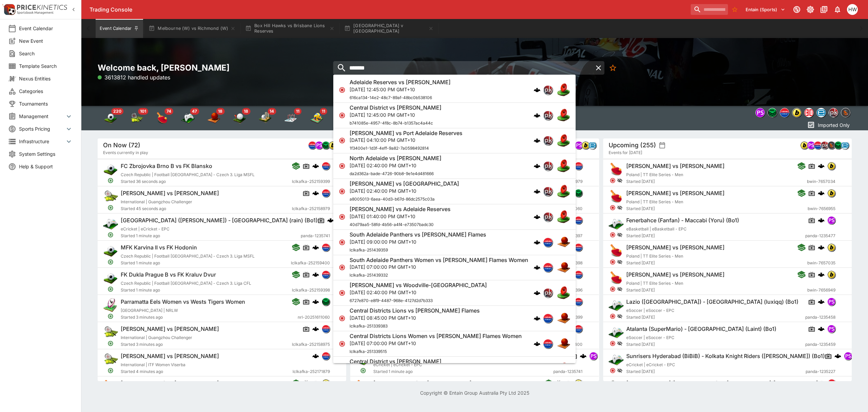 This screenshot has width=868, height=412. What do you see at coordinates (821, 344) in the screenshot?
I see `span: panda-1235459` at bounding box center [821, 344].